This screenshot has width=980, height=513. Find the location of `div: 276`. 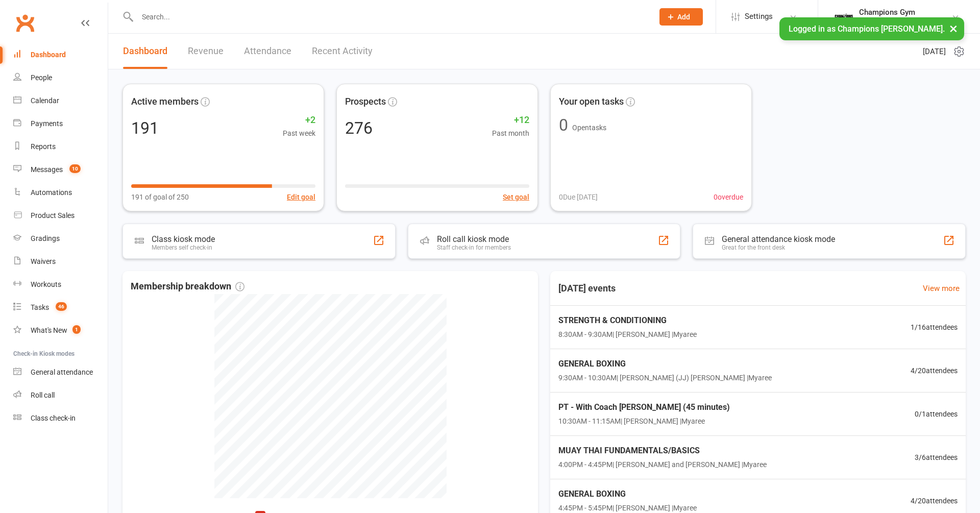

div: 276 is located at coordinates (359, 128).